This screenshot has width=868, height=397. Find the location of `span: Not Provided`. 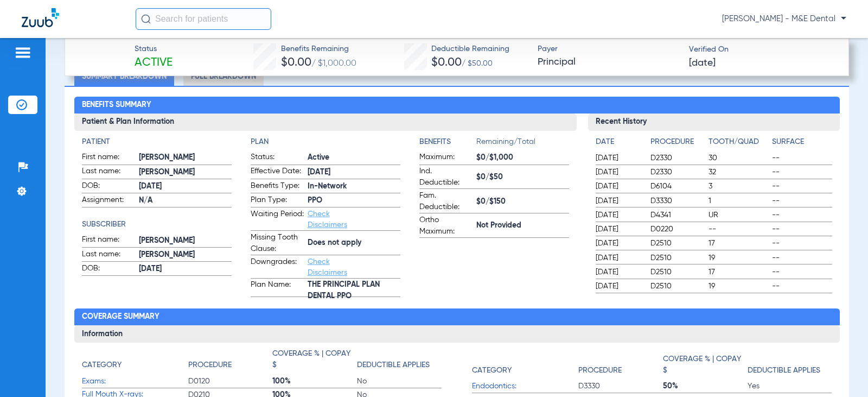

span: Not Provided is located at coordinates (522, 225).